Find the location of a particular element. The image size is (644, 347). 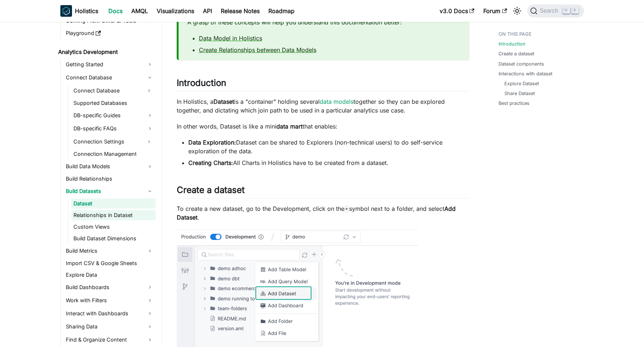

a: Custom Views is located at coordinates (113, 227).